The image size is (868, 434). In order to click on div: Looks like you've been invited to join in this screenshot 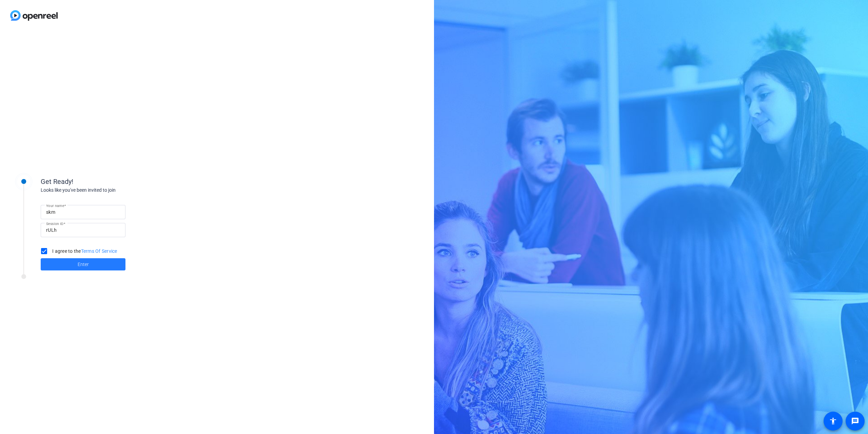, I will do `click(109, 190)`.